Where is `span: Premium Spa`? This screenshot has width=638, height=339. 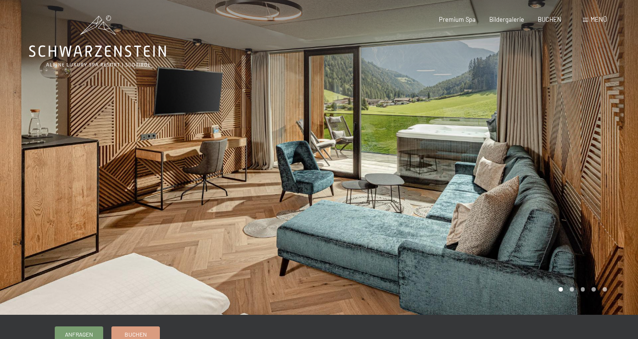
span: Premium Spa is located at coordinates (458, 19).